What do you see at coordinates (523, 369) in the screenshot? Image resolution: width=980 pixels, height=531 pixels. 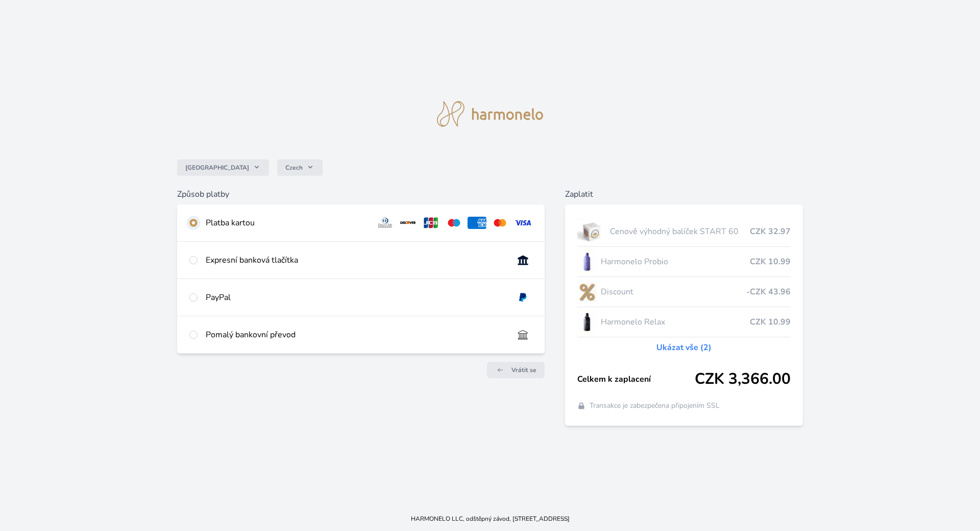 I see `span: Vrátit se` at bounding box center [523, 369].